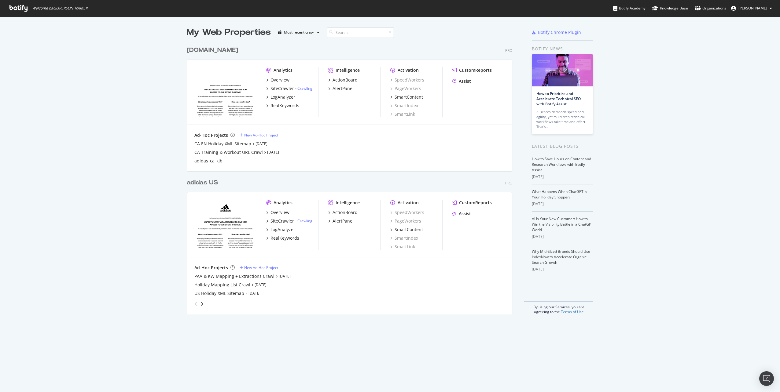 This screenshot has width=780, height=392. Describe the element at coordinates (561, 164) in the screenshot. I see `a: How to Save Hours on Content and Research Workflows with Botify Assist` at that location.